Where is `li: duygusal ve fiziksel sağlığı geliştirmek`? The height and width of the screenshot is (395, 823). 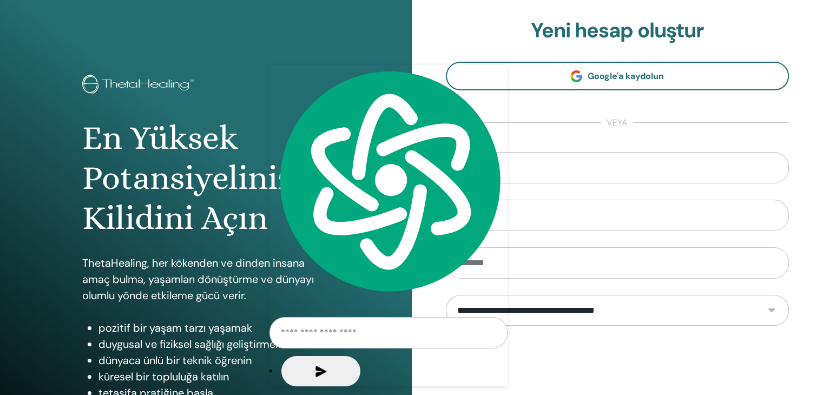 li: duygusal ve fiziksel sağlığı geliştirmek is located at coordinates (214, 344).